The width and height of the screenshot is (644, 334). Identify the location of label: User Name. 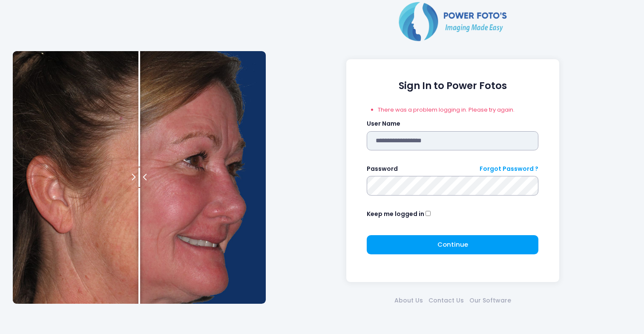
(383, 124).